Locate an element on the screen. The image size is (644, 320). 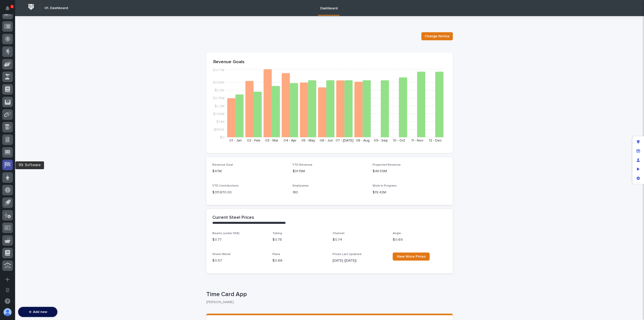
tspan: $2.2M is located at coordinates (219, 106).